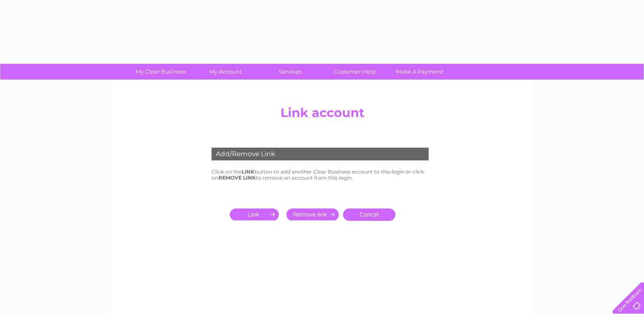 The width and height of the screenshot is (644, 314). I want to click on b: REMOVE LINK, so click(237, 177).